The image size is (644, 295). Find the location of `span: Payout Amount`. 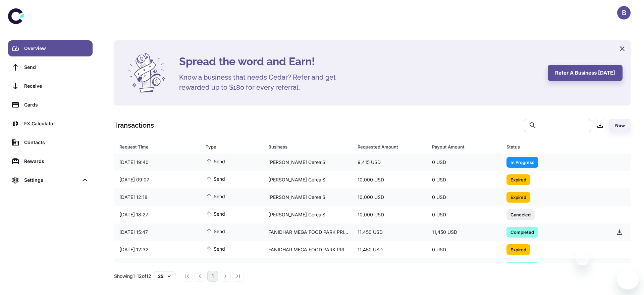

span: Payout Amount is located at coordinates (466, 147).